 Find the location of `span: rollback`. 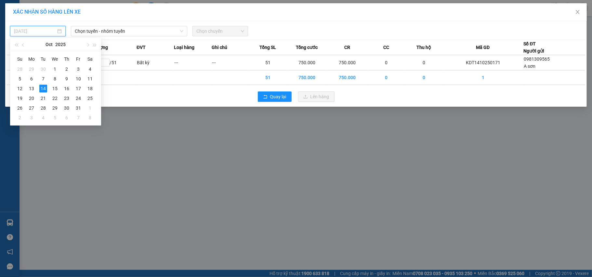

span: rollback is located at coordinates (265, 97).